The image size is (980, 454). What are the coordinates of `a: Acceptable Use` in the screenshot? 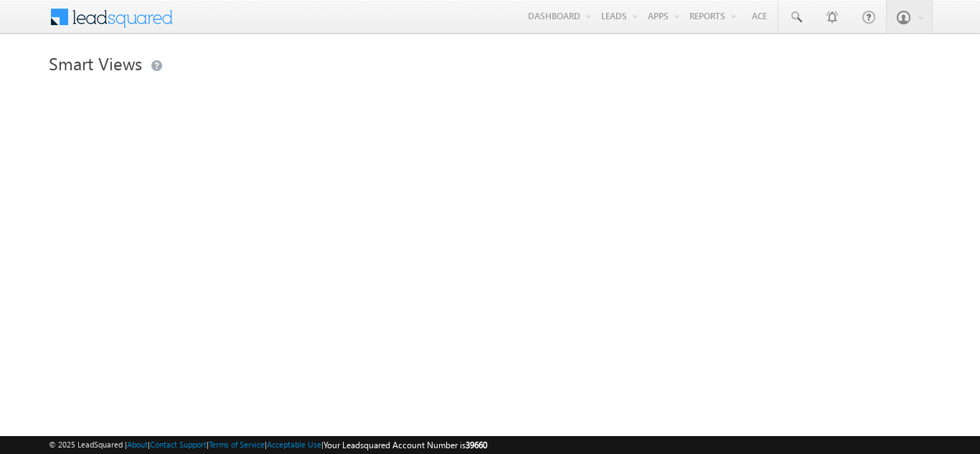 It's located at (294, 444).